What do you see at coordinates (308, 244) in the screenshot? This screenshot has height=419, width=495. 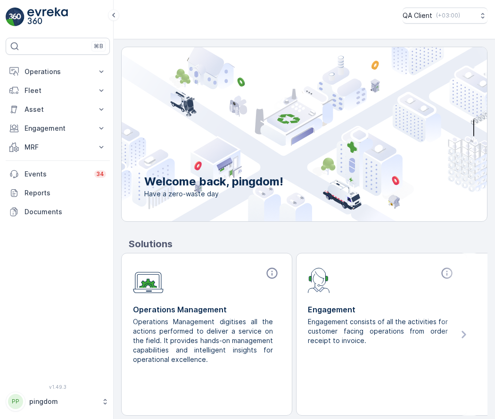 I see `p: Solutions` at bounding box center [308, 244].